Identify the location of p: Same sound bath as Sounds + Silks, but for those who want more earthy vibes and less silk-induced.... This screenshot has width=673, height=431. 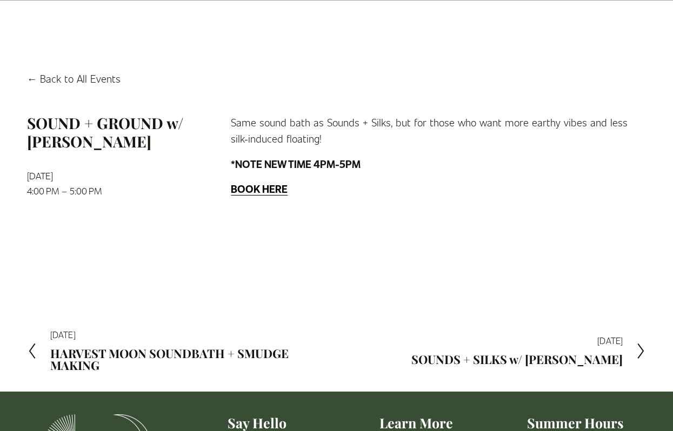
(438, 130).